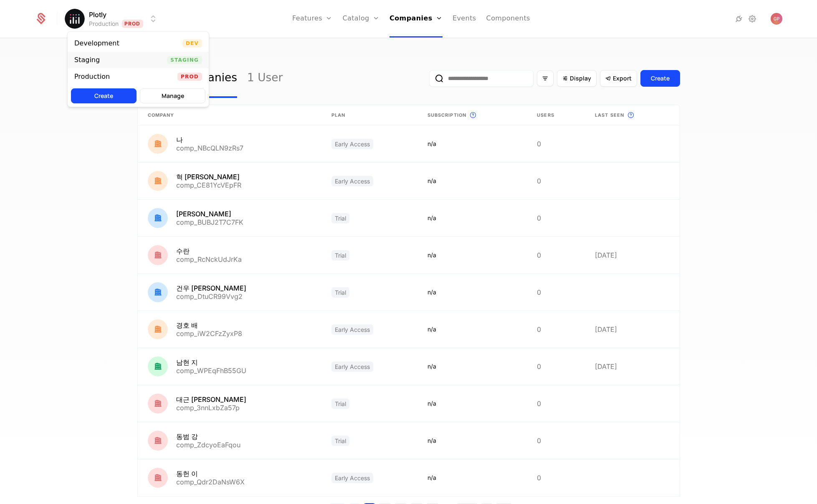 The width and height of the screenshot is (817, 504). I want to click on span: Prod, so click(190, 77).